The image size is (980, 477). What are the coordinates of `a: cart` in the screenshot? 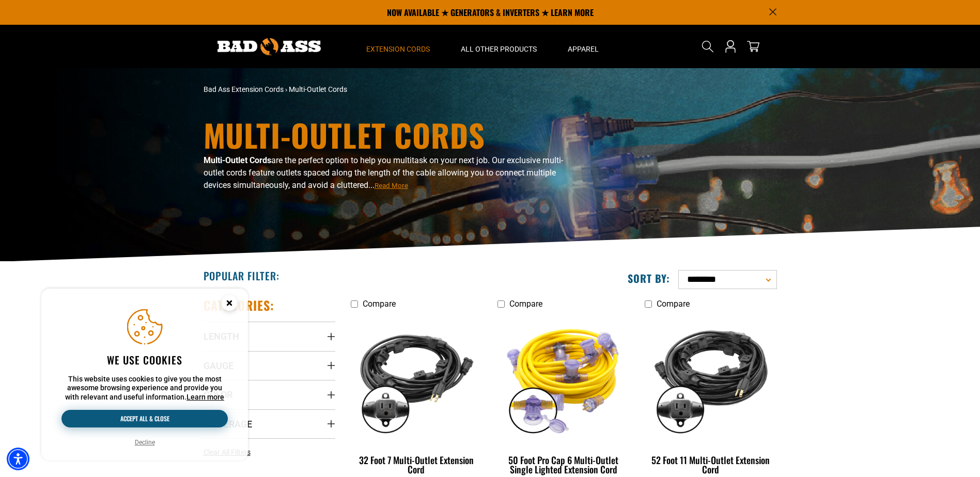 It's located at (753, 46).